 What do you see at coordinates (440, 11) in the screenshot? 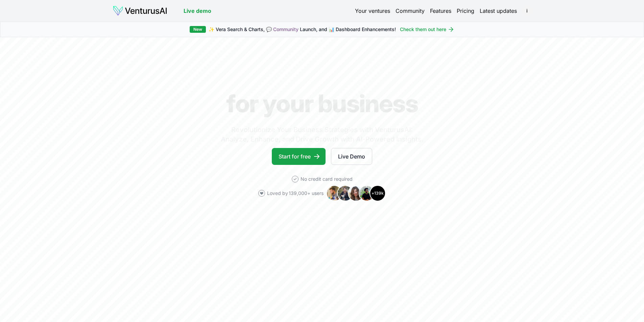
I see `a: Features` at bounding box center [440, 11].